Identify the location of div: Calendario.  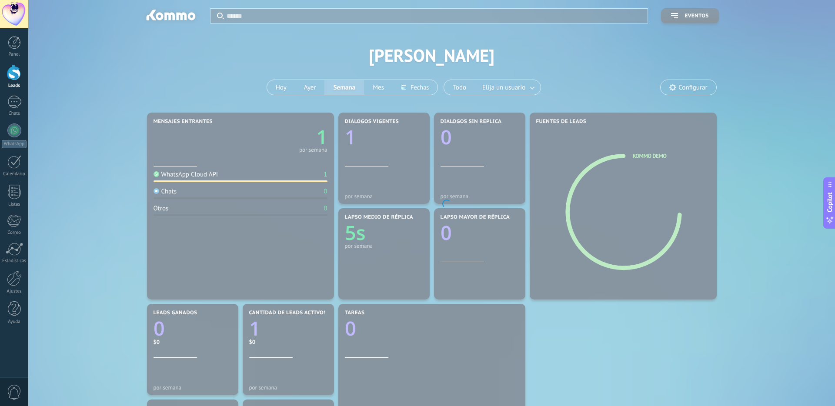
(14, 174).